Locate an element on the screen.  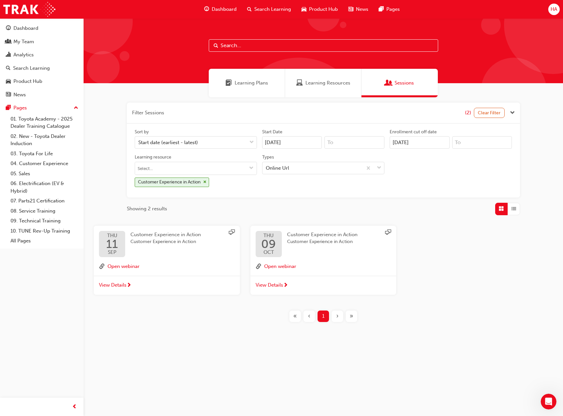
a: THU11SEPCustomer Experience in ActionCustomer Experience in Action is located at coordinates (167, 244).